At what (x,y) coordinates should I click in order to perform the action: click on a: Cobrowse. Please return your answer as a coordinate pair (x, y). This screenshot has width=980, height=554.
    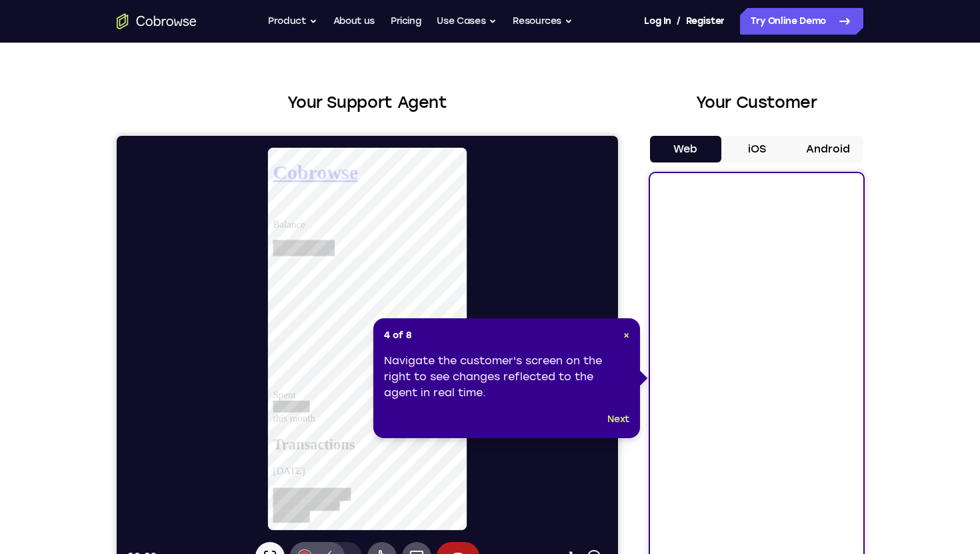
    Looking at the image, I should click on (107, 26).